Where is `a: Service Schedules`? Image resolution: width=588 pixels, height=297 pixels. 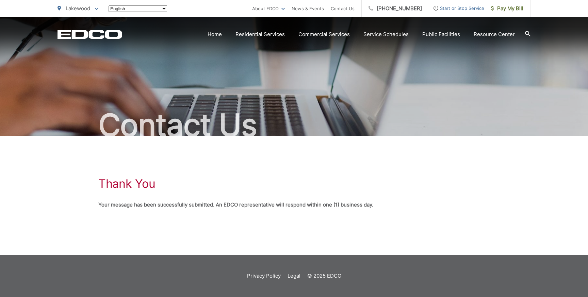
a: Service Schedules is located at coordinates (386, 34).